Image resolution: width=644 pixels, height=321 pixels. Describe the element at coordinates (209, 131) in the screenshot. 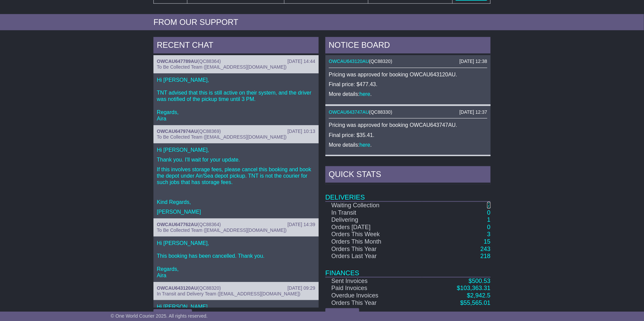

I see `span: QC88369` at that location.